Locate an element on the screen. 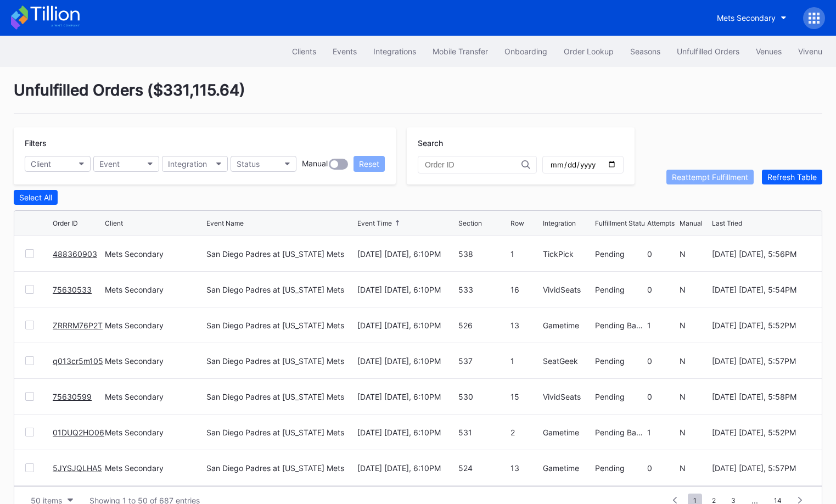 This screenshot has width=836, height=504. div: Status is located at coordinates (248, 164).